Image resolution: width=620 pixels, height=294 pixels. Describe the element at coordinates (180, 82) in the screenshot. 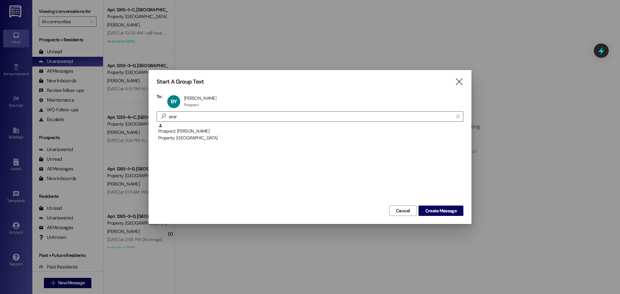

I see `h3: Start A Group Text` at that location.